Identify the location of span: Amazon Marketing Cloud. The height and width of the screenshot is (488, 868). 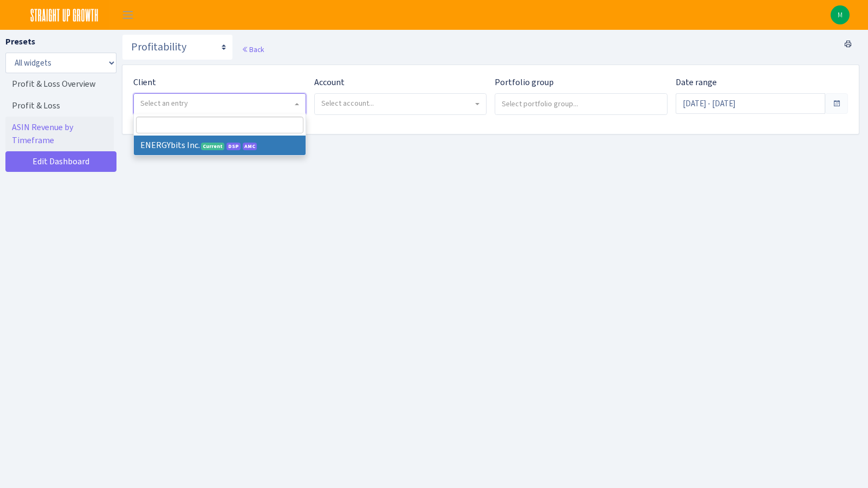
(249, 146).